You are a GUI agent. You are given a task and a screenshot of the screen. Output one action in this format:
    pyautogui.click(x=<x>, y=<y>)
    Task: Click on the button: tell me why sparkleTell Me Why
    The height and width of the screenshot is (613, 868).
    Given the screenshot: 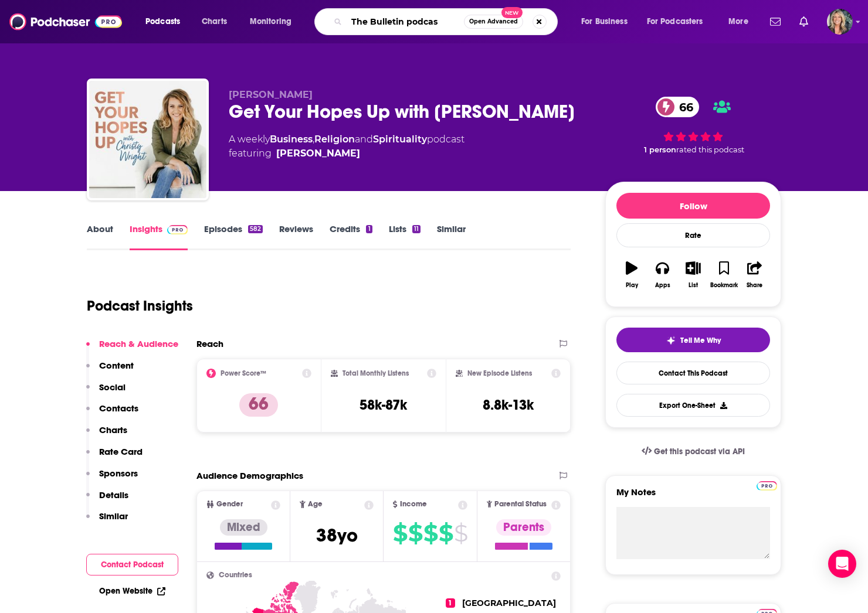 What is the action you would take?
    pyautogui.click(x=693, y=340)
    